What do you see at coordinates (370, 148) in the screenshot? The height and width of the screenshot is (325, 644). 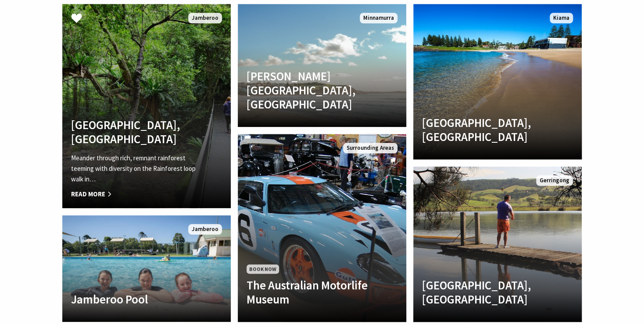 I see `span: Surrounding Areas` at bounding box center [370, 148].